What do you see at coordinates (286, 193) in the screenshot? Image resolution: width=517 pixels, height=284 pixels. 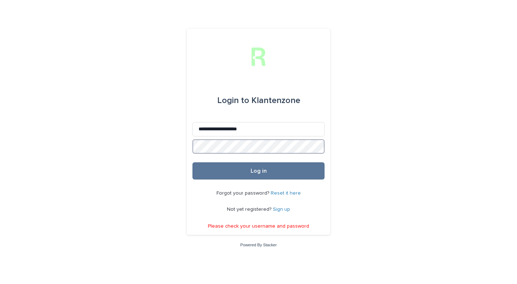 I see `a: Reset it here` at bounding box center [286, 193].